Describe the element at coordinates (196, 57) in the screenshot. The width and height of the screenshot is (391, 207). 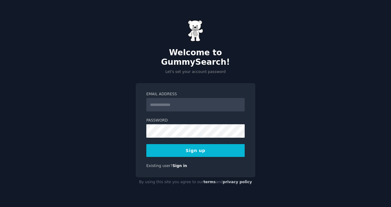
I see `h2: Welcome to GummySearch!` at that location.